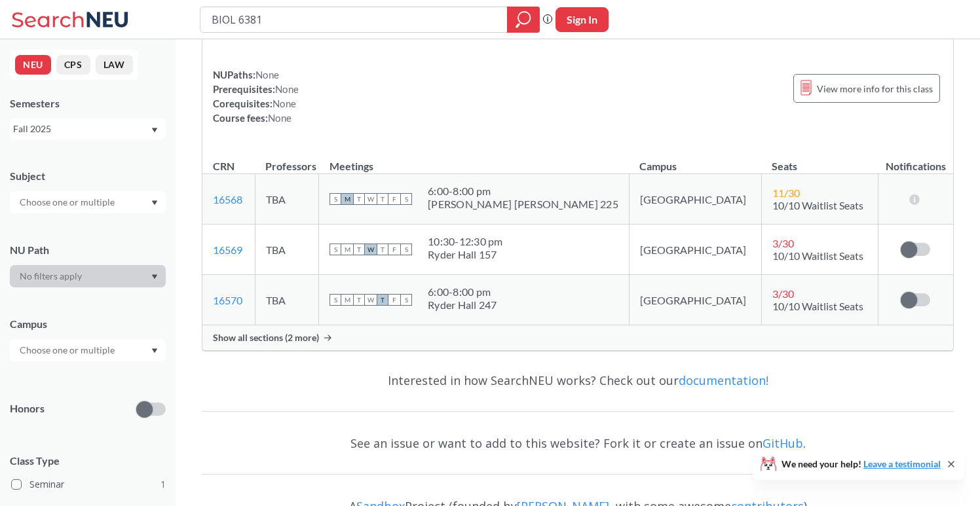  I want to click on button: NEU, so click(33, 65).